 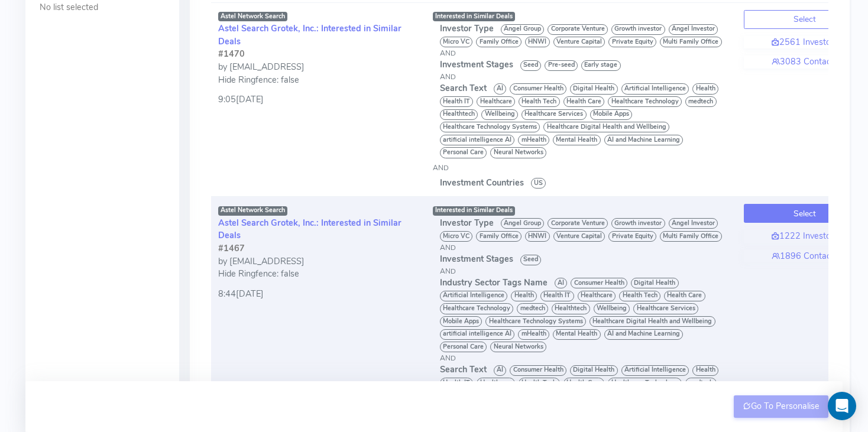 I want to click on a: 1222 Investors, so click(x=804, y=236).